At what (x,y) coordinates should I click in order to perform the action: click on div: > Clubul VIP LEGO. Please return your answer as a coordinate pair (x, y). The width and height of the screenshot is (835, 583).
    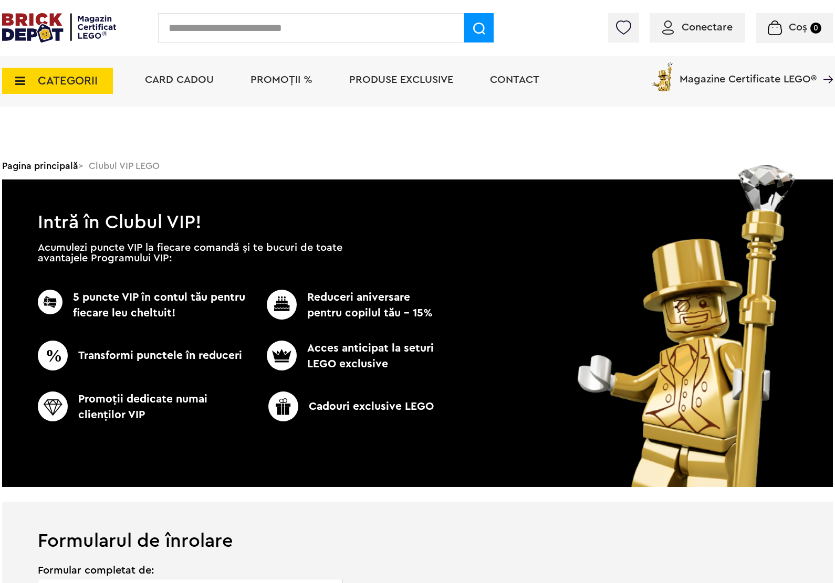
    Looking at the image, I should click on (417, 166).